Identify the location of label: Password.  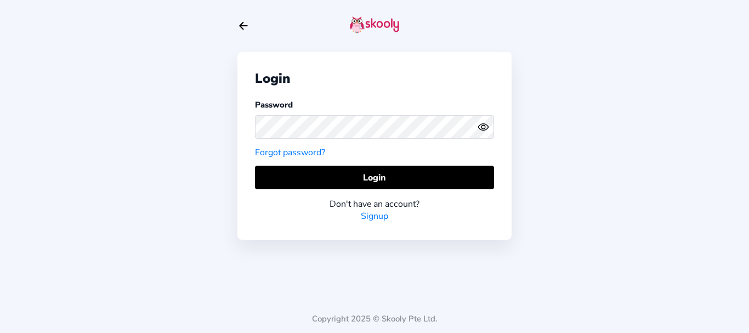
(274, 105).